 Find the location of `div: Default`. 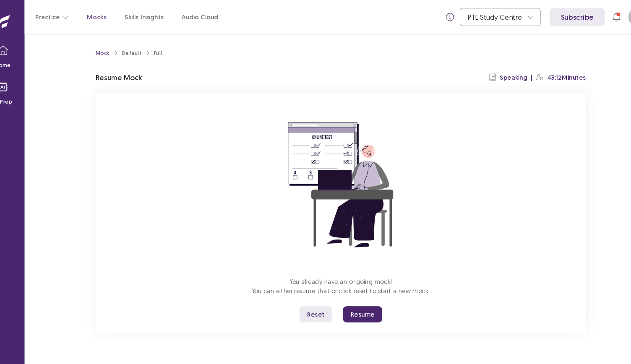

div: Default is located at coordinates (140, 50).